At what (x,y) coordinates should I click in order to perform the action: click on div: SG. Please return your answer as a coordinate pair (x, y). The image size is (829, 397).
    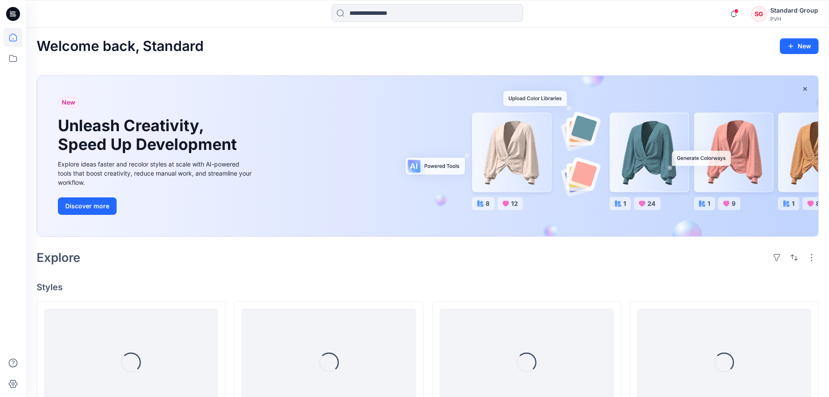
    Looking at the image, I should click on (759, 14).